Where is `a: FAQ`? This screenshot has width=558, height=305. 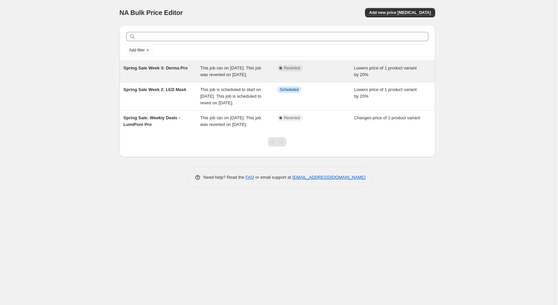 a: FAQ is located at coordinates (250, 177).